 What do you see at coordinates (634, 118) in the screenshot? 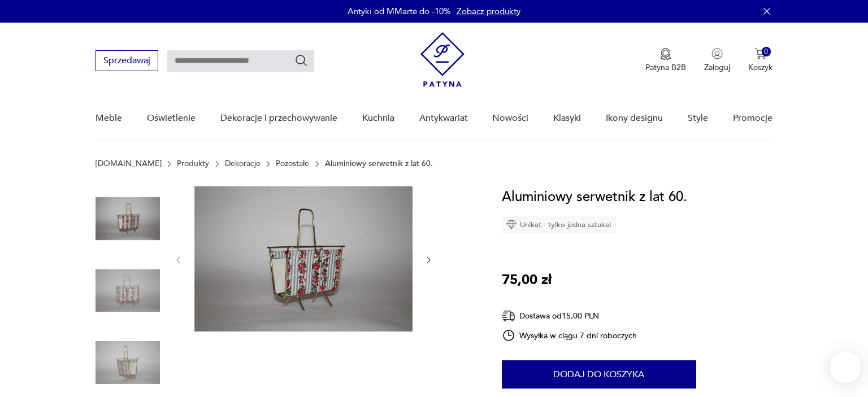
I see `a: Ikony designu` at bounding box center [634, 118].